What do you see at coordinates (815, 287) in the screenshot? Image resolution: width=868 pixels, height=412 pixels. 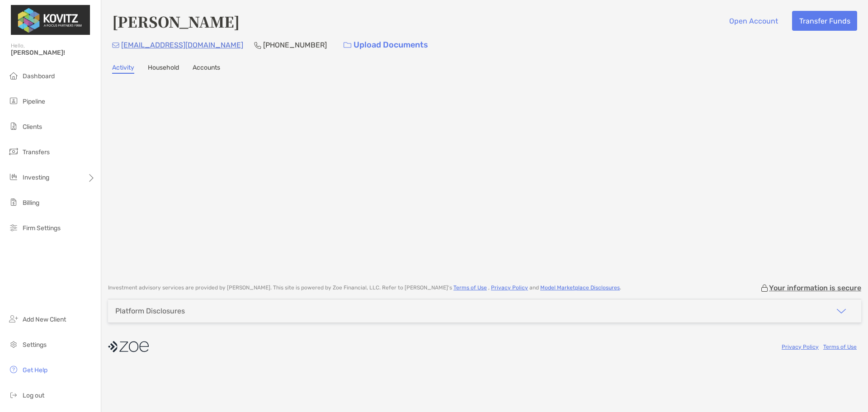 I see `p: Your information is secure` at bounding box center [815, 287].